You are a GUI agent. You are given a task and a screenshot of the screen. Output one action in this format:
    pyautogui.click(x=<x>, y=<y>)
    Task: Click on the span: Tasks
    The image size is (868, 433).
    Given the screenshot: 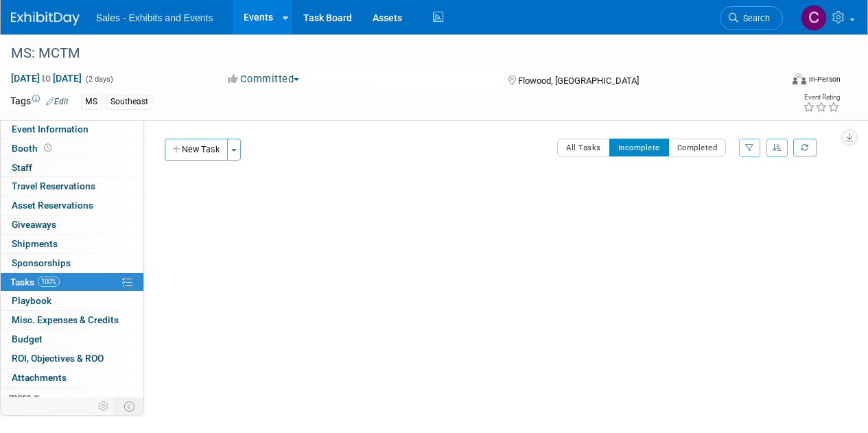 What is the action you would take?
    pyautogui.click(x=35, y=282)
    